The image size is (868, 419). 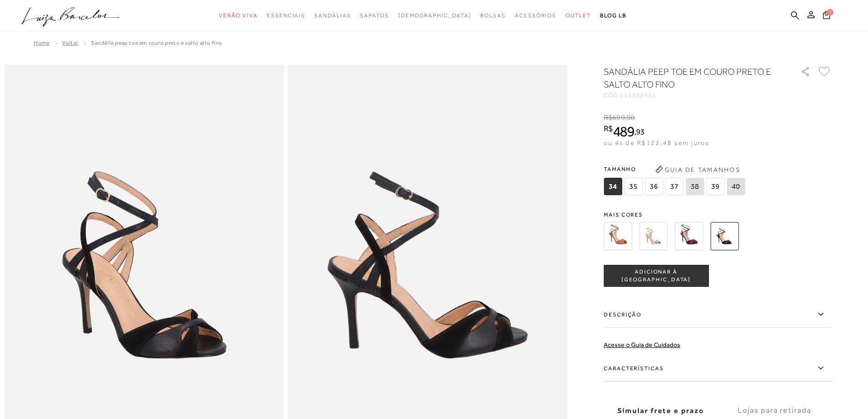 What do you see at coordinates (493, 15) in the screenshot?
I see `span: Bolsas` at bounding box center [493, 15].